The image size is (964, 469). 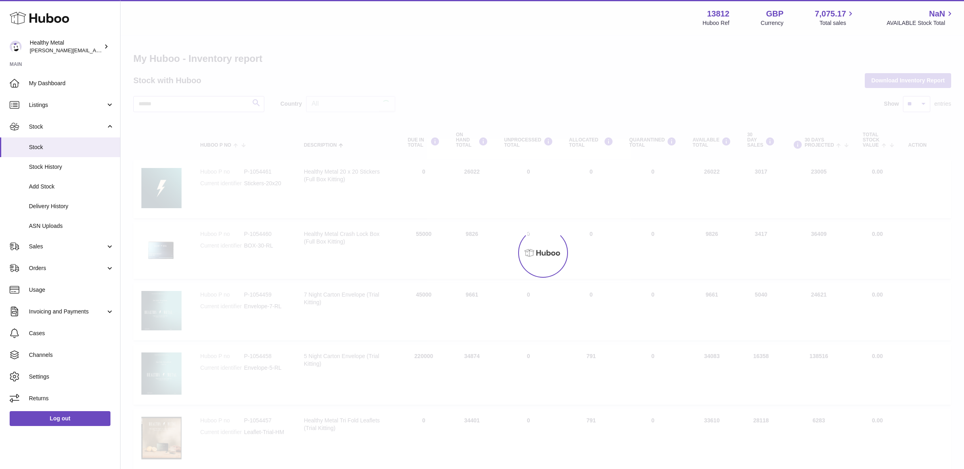 I want to click on span: Listings, so click(x=67, y=105).